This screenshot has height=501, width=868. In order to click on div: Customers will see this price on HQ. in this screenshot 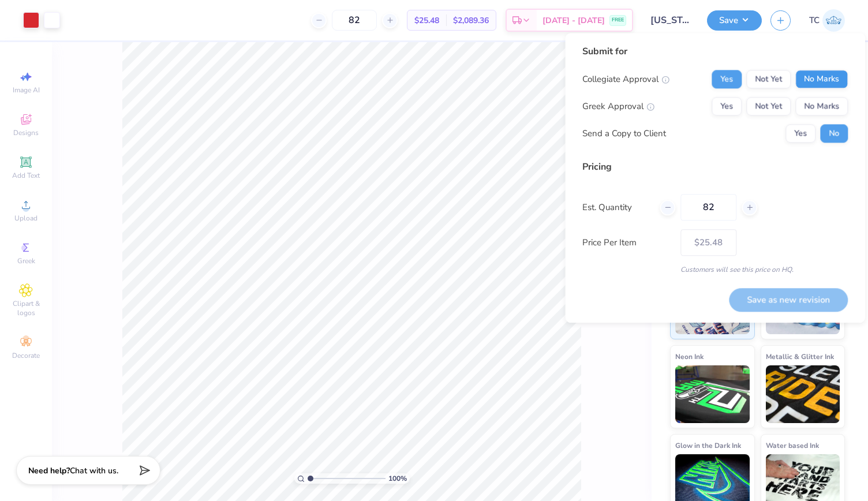, I will do `click(715, 270)`.